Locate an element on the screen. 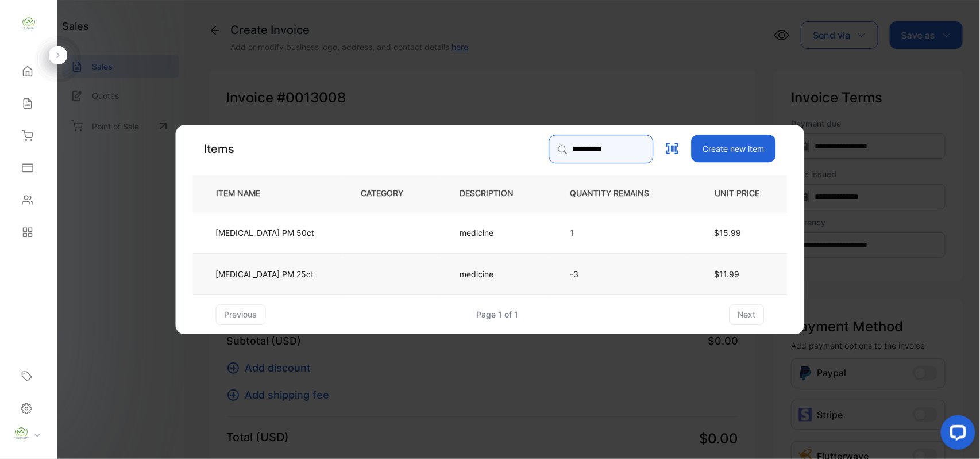 The image size is (980, 459). p: -3 is located at coordinates (619, 273).